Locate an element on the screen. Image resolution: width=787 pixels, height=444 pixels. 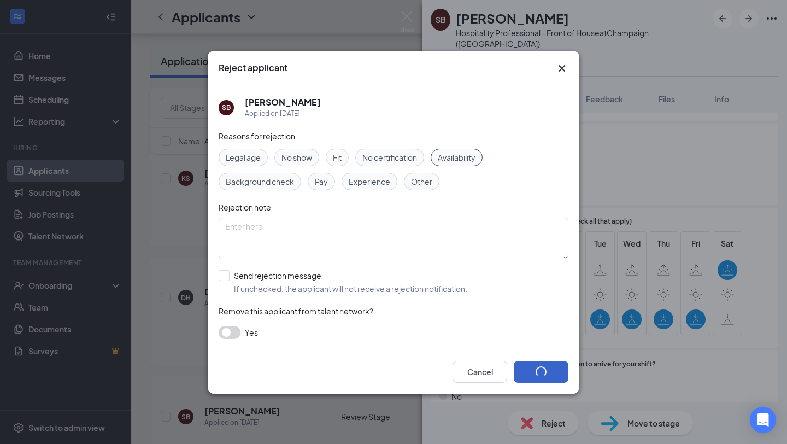
span: No show is located at coordinates (297, 157).